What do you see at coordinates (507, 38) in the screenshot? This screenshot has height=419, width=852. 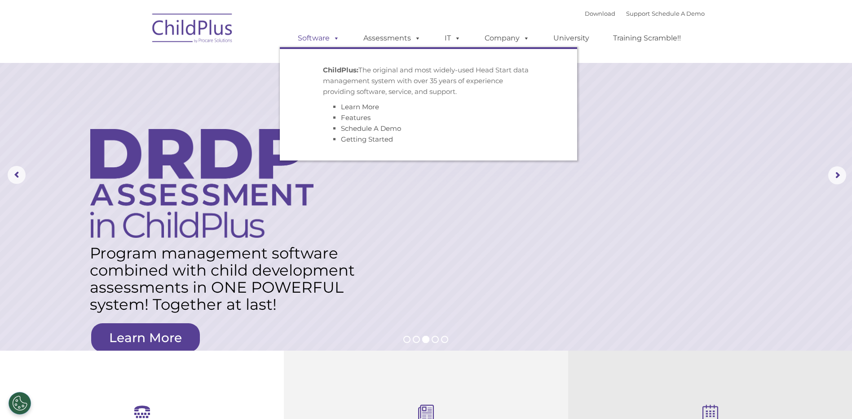 I see `a: Company` at bounding box center [507, 38].